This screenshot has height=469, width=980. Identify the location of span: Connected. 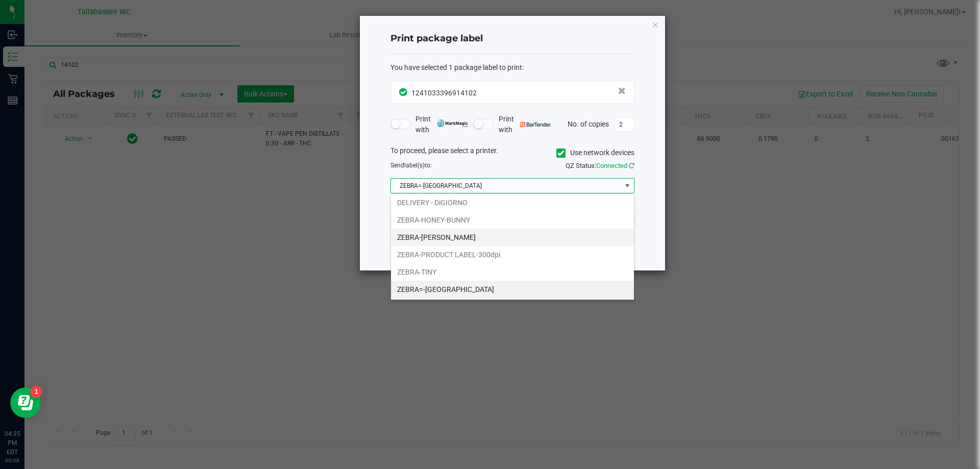
(612, 165).